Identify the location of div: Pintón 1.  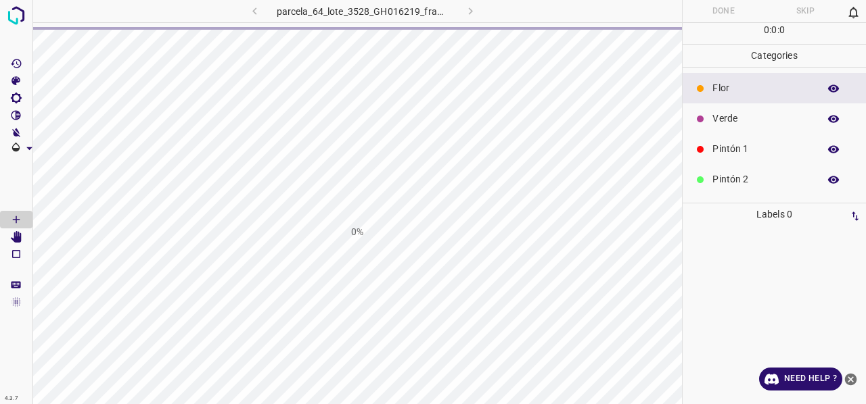
(774, 149).